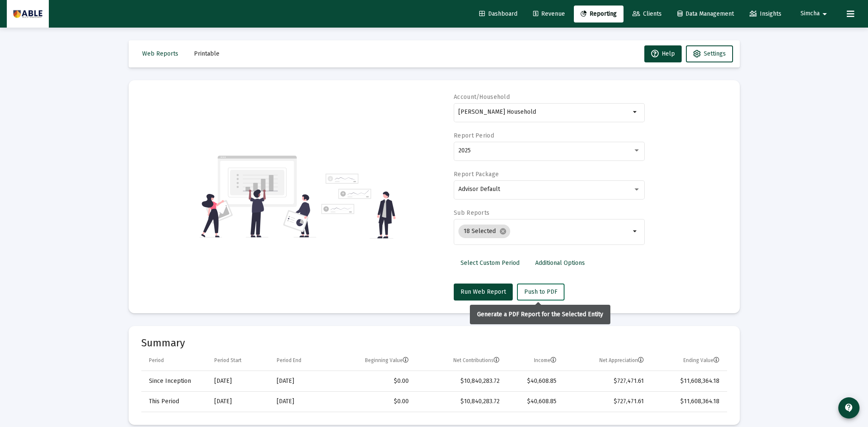 The image size is (868, 427). Describe the element at coordinates (706, 13) in the screenshot. I see `span: Data Management` at that location.